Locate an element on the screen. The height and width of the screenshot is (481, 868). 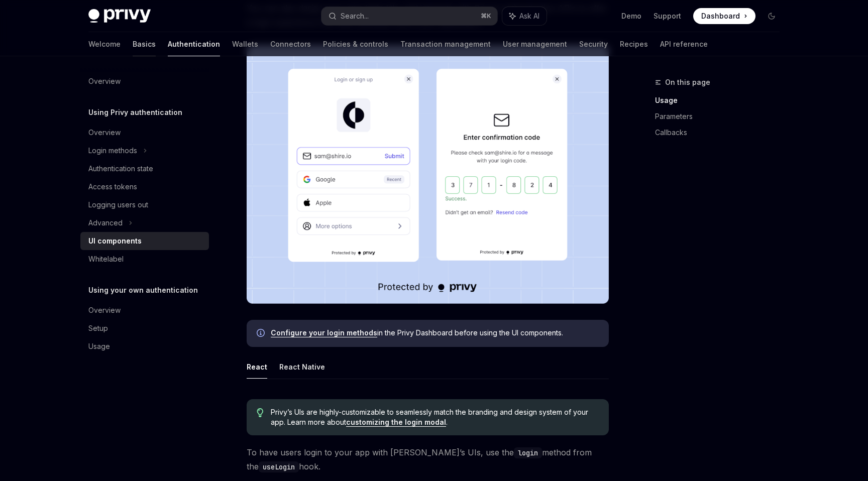
button: Search...⌘K is located at coordinates (409, 16).